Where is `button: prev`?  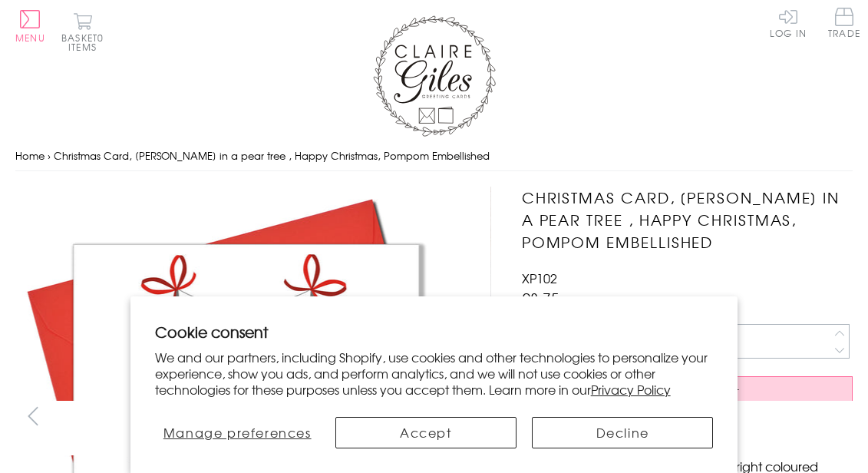 button: prev is located at coordinates (32, 415).